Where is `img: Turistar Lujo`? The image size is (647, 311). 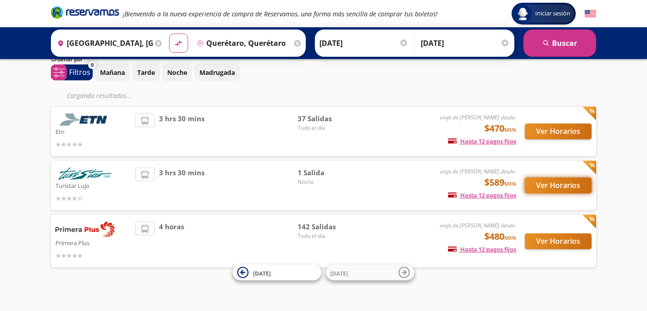
img: Turistar Lujo is located at coordinates (85, 174).